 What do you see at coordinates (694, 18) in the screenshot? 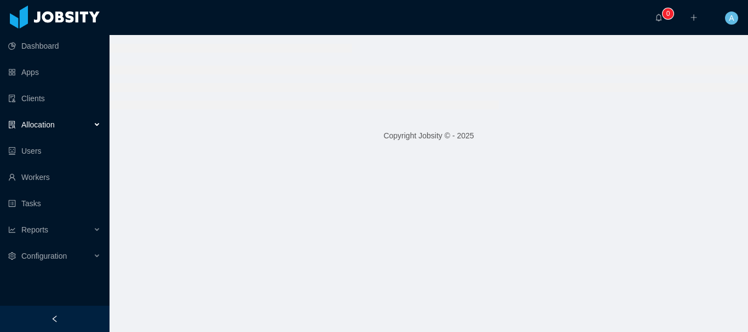
I see `i: icon: plus` at bounding box center [694, 18].